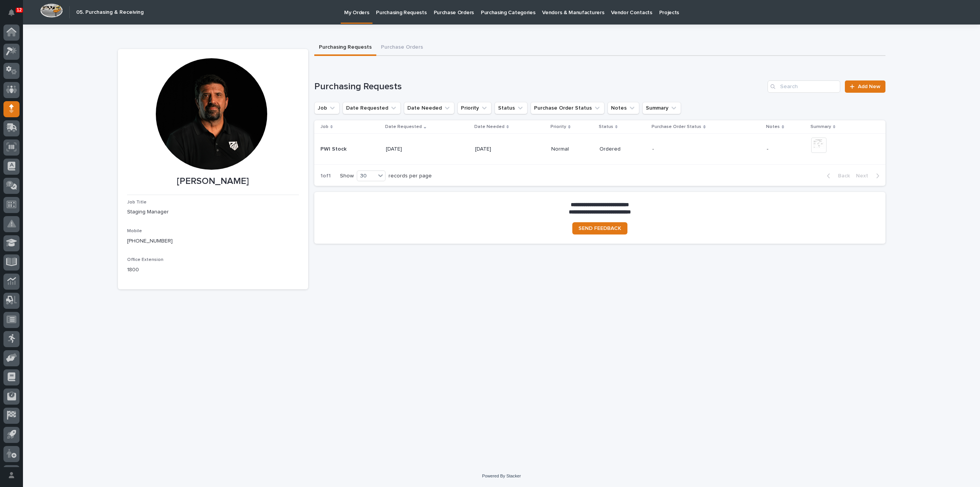 This screenshot has height=487, width=980. Describe the element at coordinates (403, 127) in the screenshot. I see `p: Date Requested` at that location.